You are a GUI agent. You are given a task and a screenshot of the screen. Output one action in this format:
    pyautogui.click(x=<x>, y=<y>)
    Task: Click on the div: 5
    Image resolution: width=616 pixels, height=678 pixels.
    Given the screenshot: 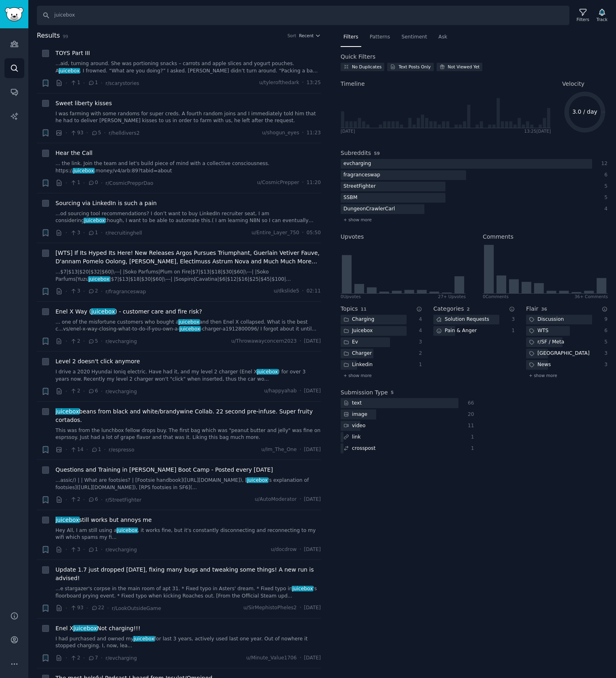 What is the action you would take?
    pyautogui.click(x=604, y=342)
    